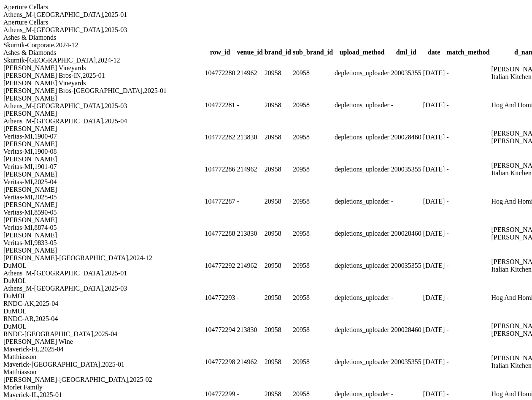 The image size is (532, 400). I want to click on div: Veritas-MI , 2025 - 05, so click(266, 197).